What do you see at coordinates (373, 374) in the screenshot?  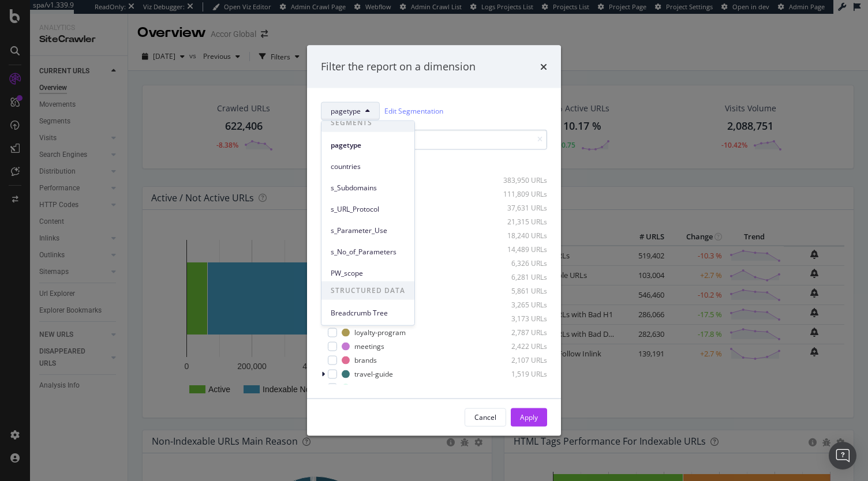 I see `div: travel-guide` at bounding box center [373, 374].